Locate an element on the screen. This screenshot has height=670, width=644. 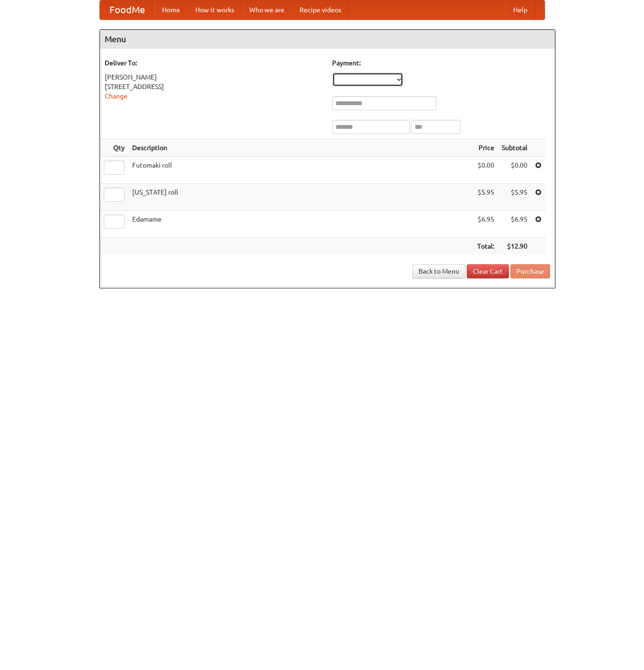
th: Qty is located at coordinates (114, 148).